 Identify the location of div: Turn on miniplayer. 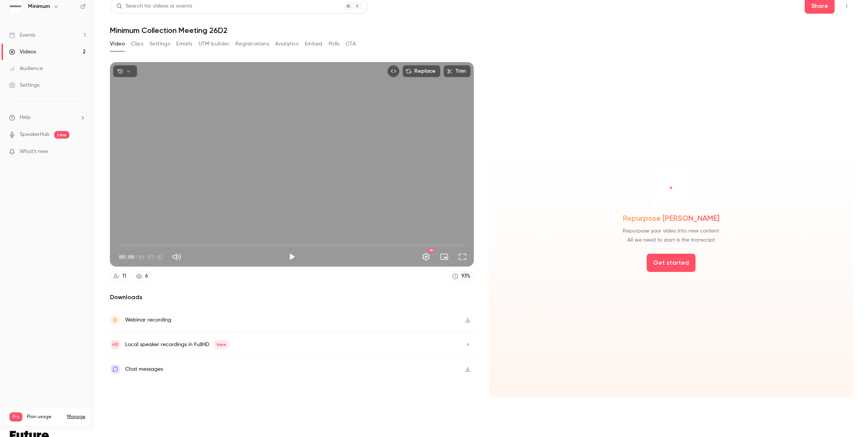
(444, 257).